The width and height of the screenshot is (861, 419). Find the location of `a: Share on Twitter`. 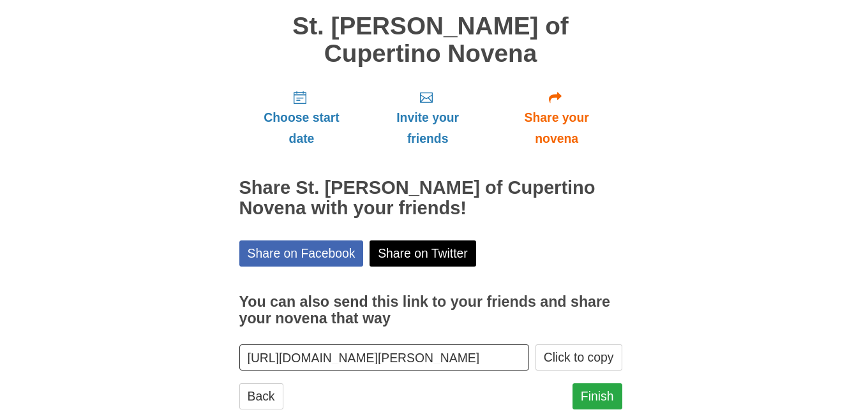

a: Share on Twitter is located at coordinates (423, 253).